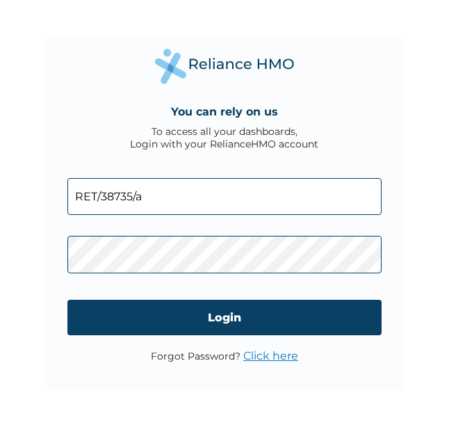 The height and width of the screenshot is (425, 449). What do you see at coordinates (225, 66) in the screenshot?
I see `img: Reliance Health's Logo` at bounding box center [225, 66].